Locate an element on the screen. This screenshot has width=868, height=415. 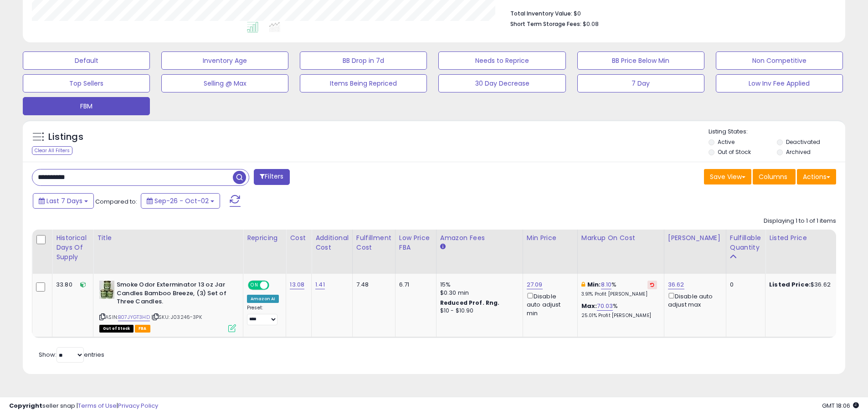
b: Min: is located at coordinates (594, 284).